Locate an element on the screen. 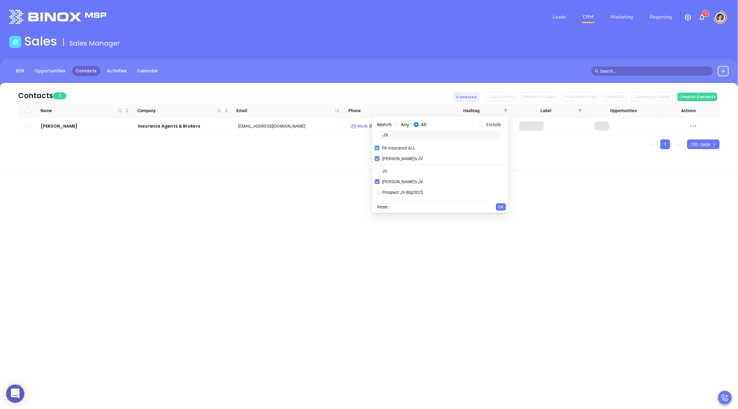 This screenshot has height=409, width=738. a: BDR is located at coordinates (20, 71).